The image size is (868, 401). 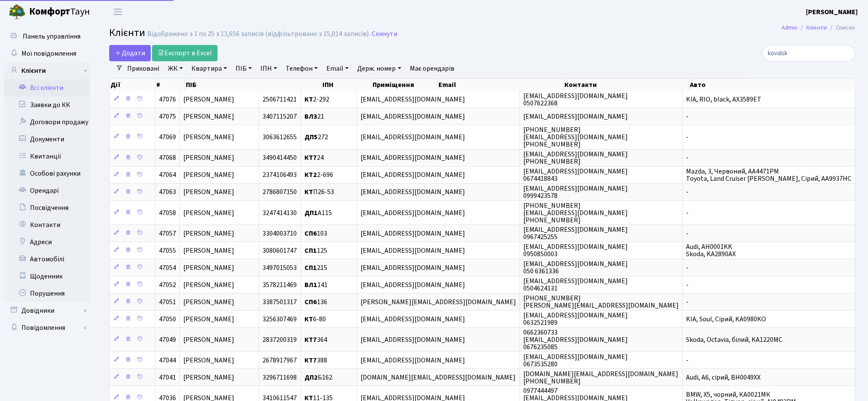 I want to click on span: 2-696, so click(x=318, y=175).